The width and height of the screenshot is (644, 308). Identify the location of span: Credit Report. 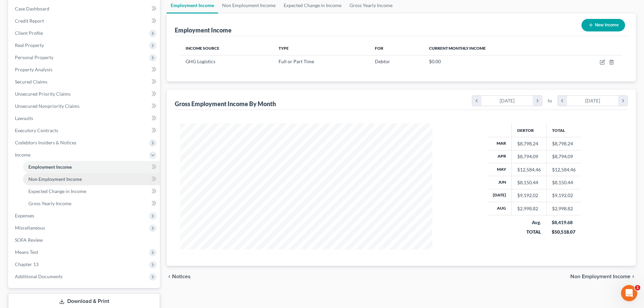
(29, 20).